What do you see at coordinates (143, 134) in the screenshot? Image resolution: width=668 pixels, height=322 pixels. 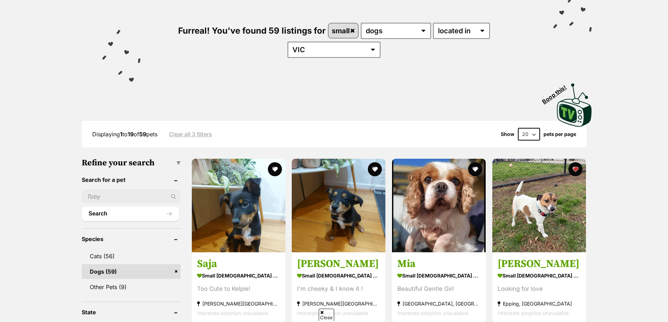 I see `strong: 59` at bounding box center [143, 134].